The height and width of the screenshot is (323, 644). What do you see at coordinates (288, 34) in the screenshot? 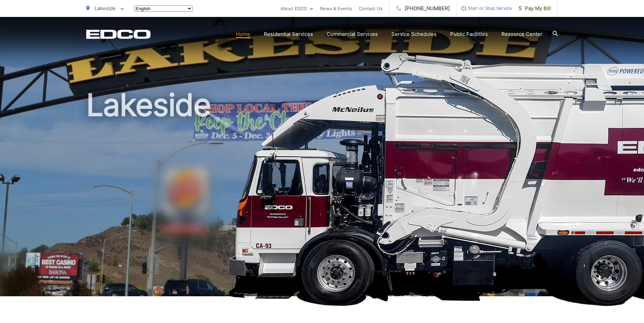
I see `a: Residential Services` at bounding box center [288, 34].